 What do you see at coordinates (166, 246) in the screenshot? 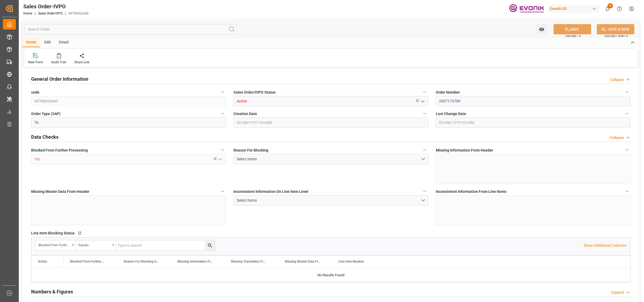
I see `input: Type to search` at bounding box center [166, 246].